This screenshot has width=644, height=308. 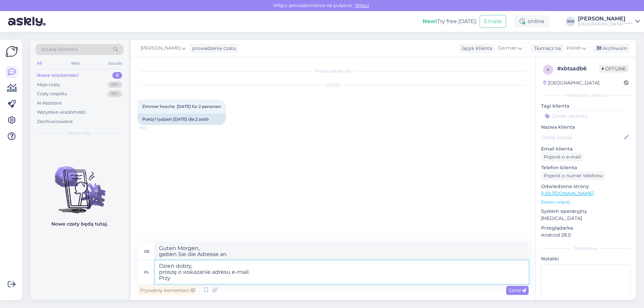 What do you see at coordinates (586, 259) in the screenshot?
I see `p: Notatki` at bounding box center [586, 259].